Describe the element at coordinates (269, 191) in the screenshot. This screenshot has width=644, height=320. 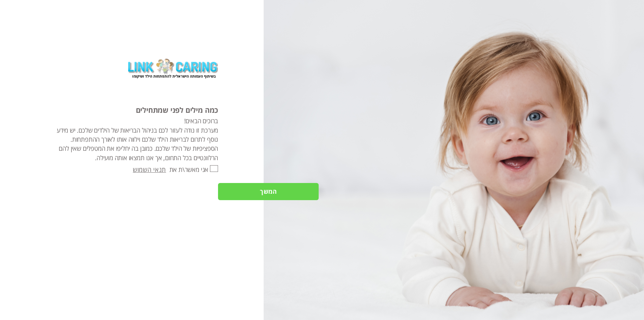
I see `input: המשך` at that location.